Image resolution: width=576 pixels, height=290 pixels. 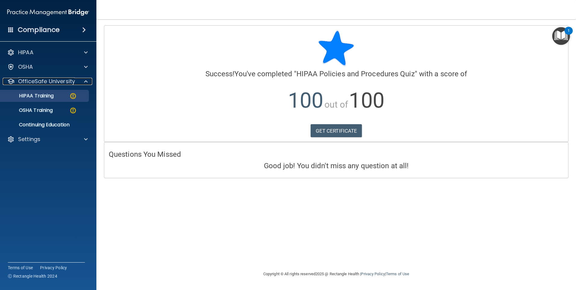 I want to click on h4: Compliance, so click(x=39, y=30).